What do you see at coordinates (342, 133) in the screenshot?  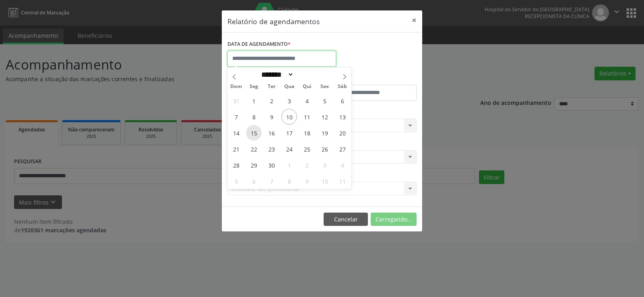 I see `span: Setembro 20, 2025` at bounding box center [342, 133].